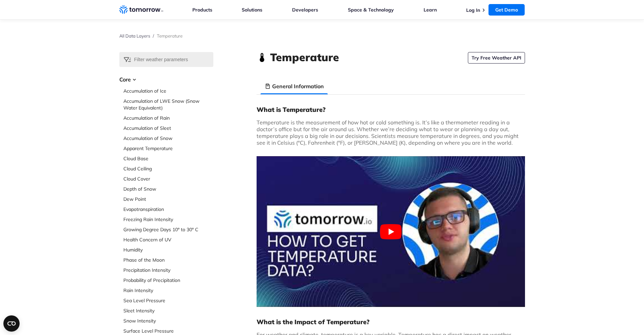 This screenshot has height=335, width=644. I want to click on a: Growing Degree Days 10° to 30° C, so click(168, 229).